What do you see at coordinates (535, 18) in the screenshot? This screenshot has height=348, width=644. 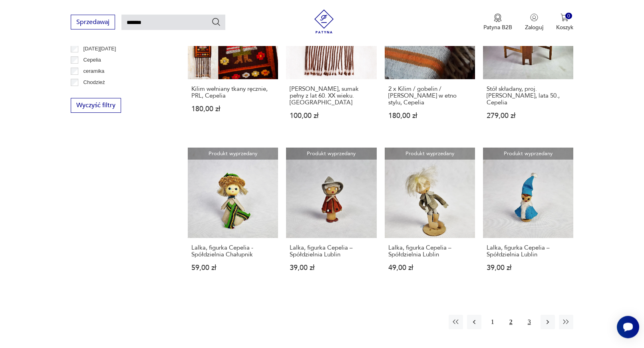 I see `img: Ikonka użytkownika` at bounding box center [535, 18].